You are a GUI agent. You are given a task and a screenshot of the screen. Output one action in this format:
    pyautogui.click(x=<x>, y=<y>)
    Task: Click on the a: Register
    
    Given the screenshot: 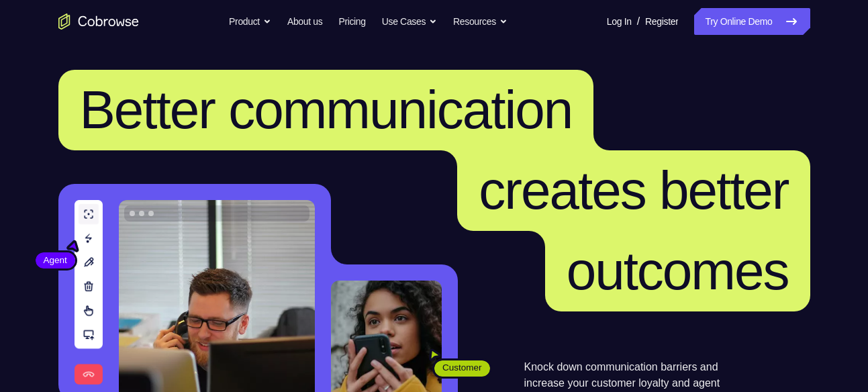 What is the action you would take?
    pyautogui.click(x=661, y=22)
    